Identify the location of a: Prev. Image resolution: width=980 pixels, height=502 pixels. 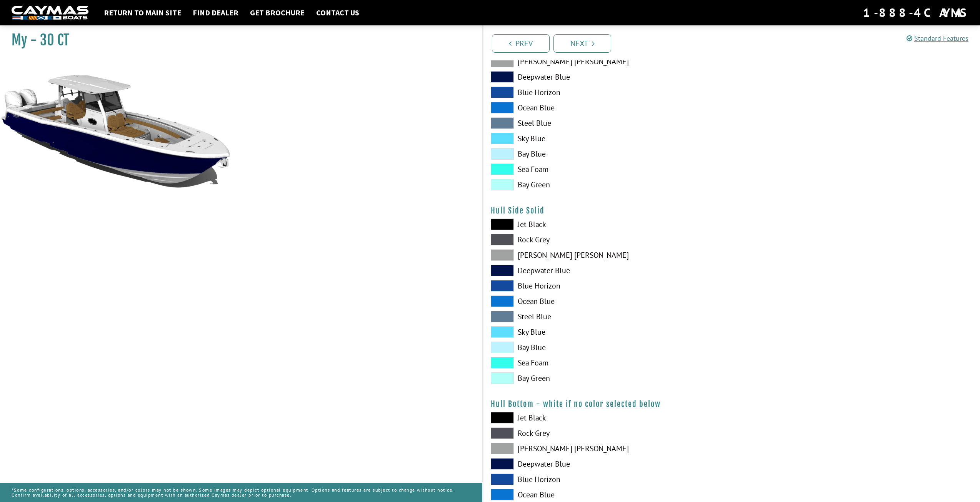
(521, 44).